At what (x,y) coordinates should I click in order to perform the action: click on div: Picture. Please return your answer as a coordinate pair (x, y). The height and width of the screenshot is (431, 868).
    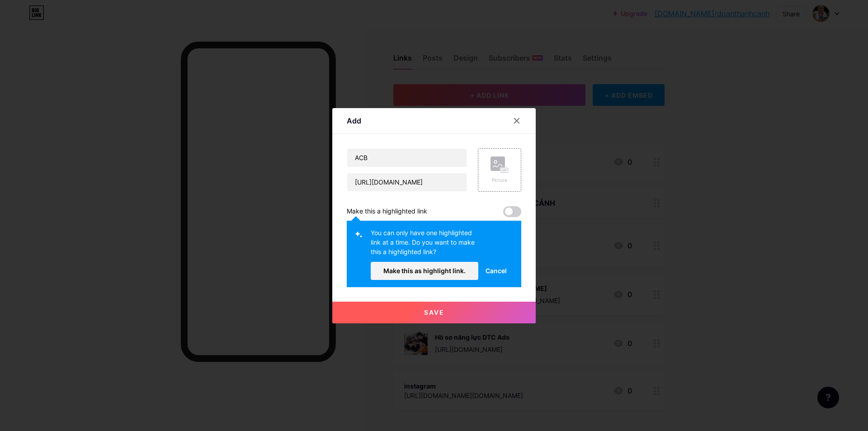
    Looking at the image, I should click on (500, 180).